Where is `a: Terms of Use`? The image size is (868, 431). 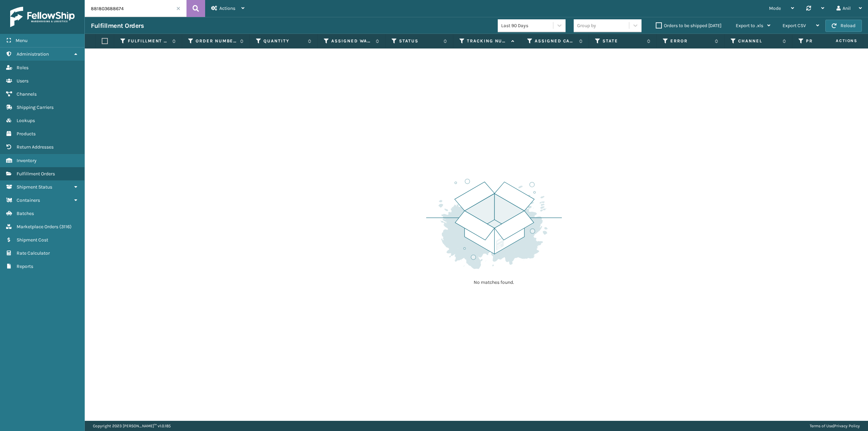
a: Terms of Use is located at coordinates (821, 426).